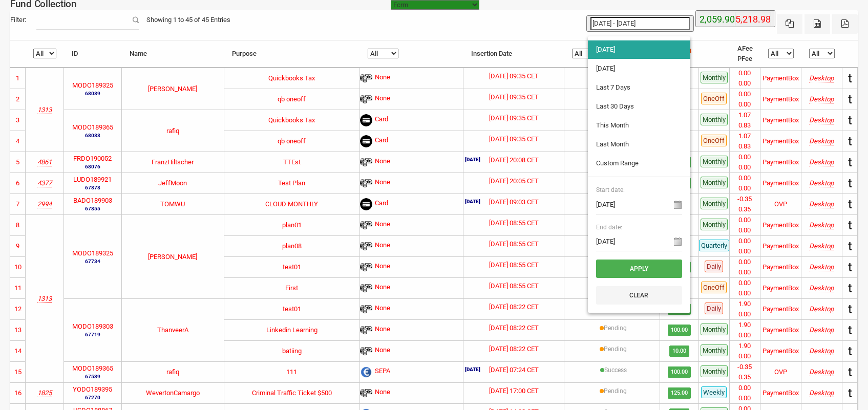 The width and height of the screenshot is (868, 410). What do you see at coordinates (639, 295) in the screenshot?
I see `button: Clear` at bounding box center [639, 295].